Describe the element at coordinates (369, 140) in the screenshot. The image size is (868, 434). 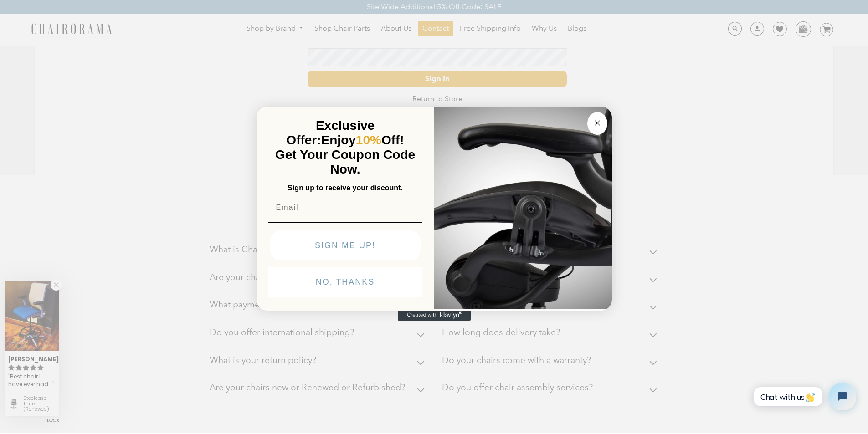
I see `span: 10%` at that location.